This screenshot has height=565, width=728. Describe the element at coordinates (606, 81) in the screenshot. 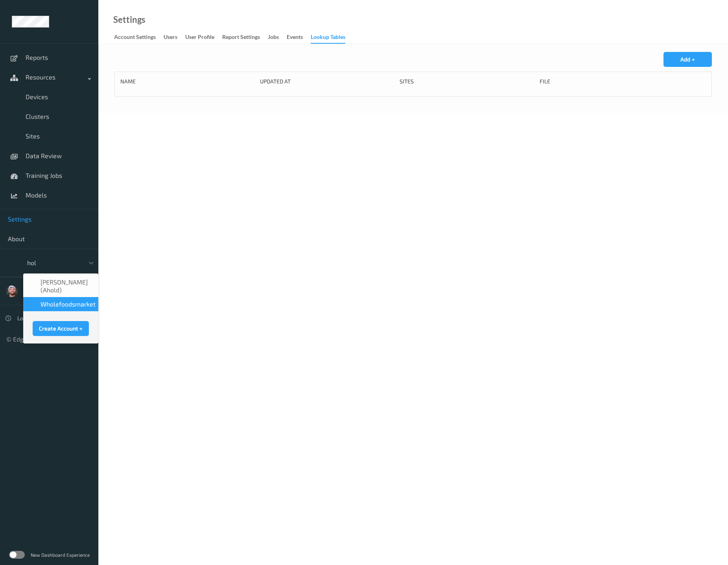

I see `div: File` at that location.